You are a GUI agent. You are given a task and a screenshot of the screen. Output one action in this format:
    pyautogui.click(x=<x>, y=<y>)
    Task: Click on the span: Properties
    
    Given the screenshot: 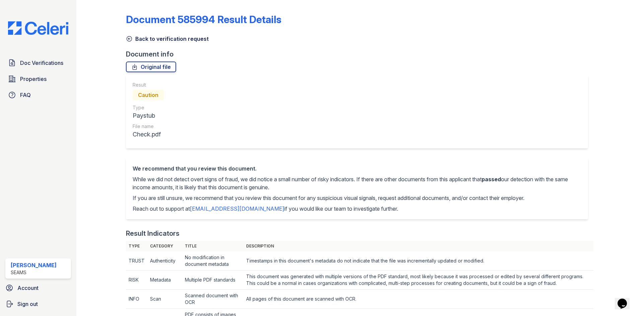 What is the action you would take?
    pyautogui.click(x=33, y=79)
    